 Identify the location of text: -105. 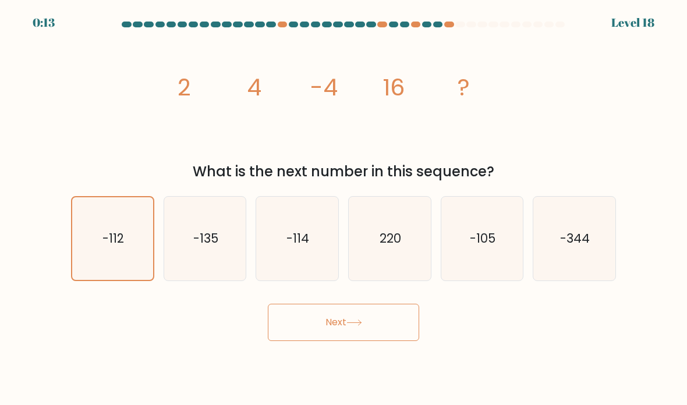
(483, 238).